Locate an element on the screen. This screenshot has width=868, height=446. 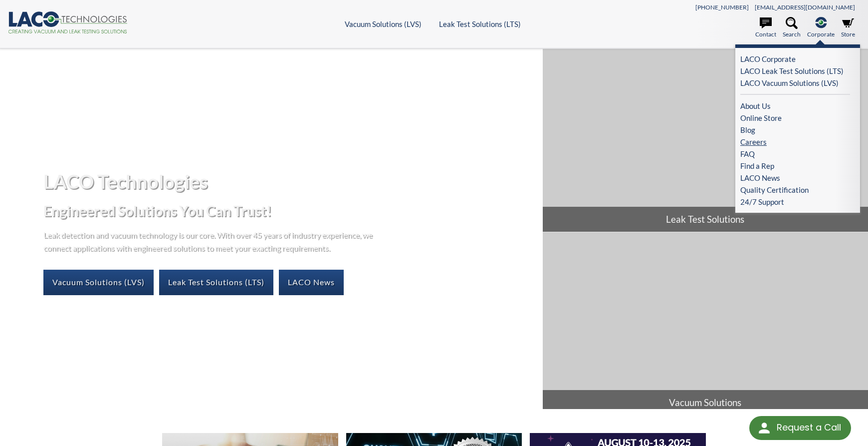
a: LACO Vacuum Solutions (LVS) is located at coordinates (795, 83).